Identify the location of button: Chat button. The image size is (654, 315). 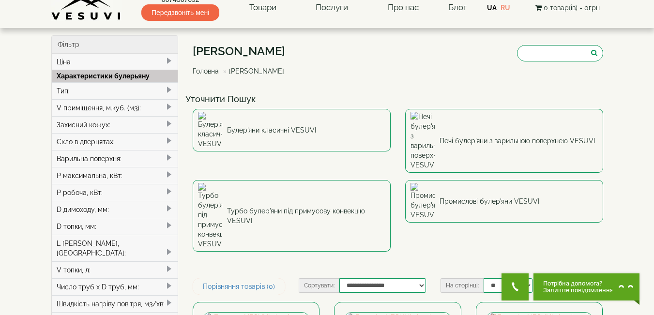
(586, 287).